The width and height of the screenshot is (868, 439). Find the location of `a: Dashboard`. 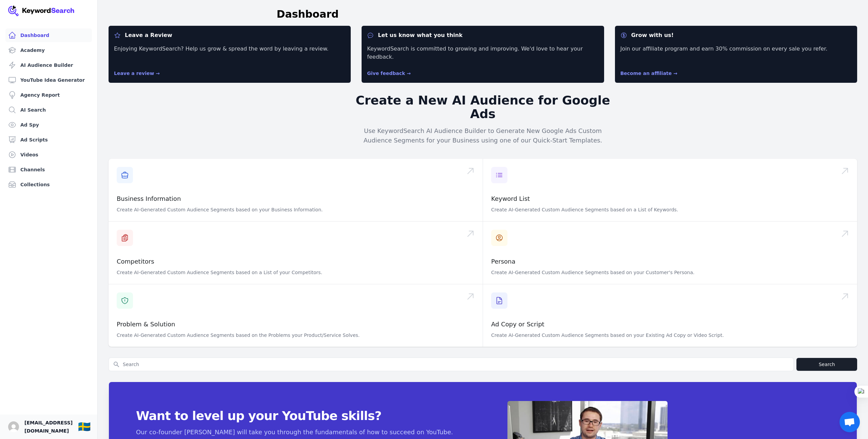

a: Dashboard is located at coordinates (48, 35).